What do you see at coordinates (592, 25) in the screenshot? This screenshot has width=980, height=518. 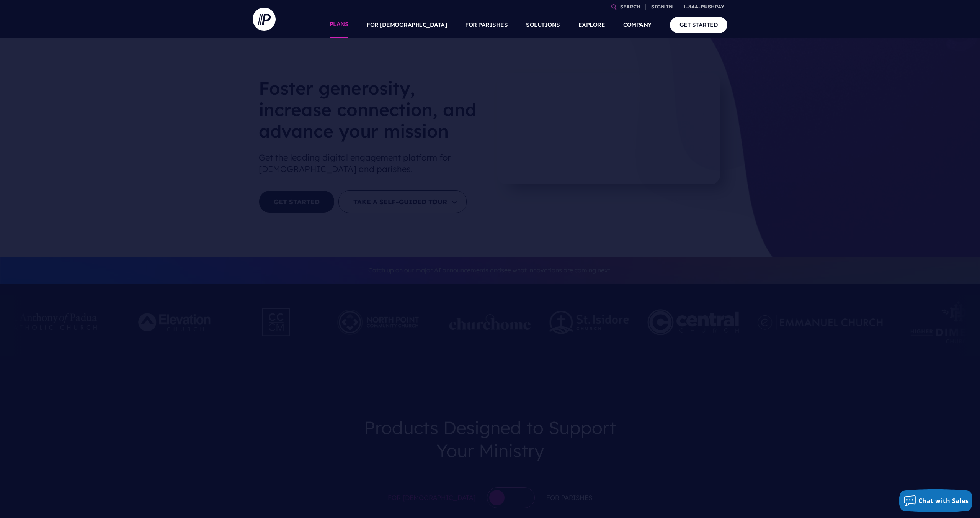 I see `a: EXPLORE` at bounding box center [592, 25].